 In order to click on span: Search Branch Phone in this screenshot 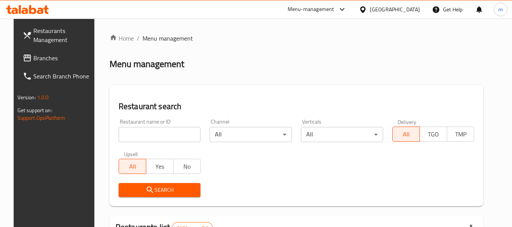, I will do `click(63, 76)`.